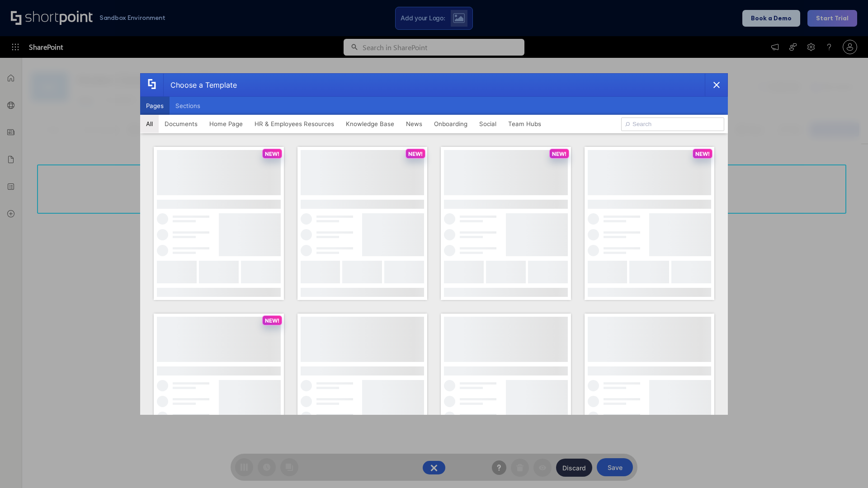 Image resolution: width=868 pixels, height=488 pixels. What do you see at coordinates (488, 124) in the screenshot?
I see `button: Social` at bounding box center [488, 124].